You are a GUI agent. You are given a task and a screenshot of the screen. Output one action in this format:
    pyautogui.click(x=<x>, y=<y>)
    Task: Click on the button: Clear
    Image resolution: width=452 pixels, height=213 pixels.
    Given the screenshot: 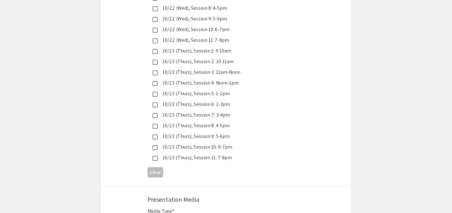 What is the action you would take?
    pyautogui.click(x=155, y=172)
    